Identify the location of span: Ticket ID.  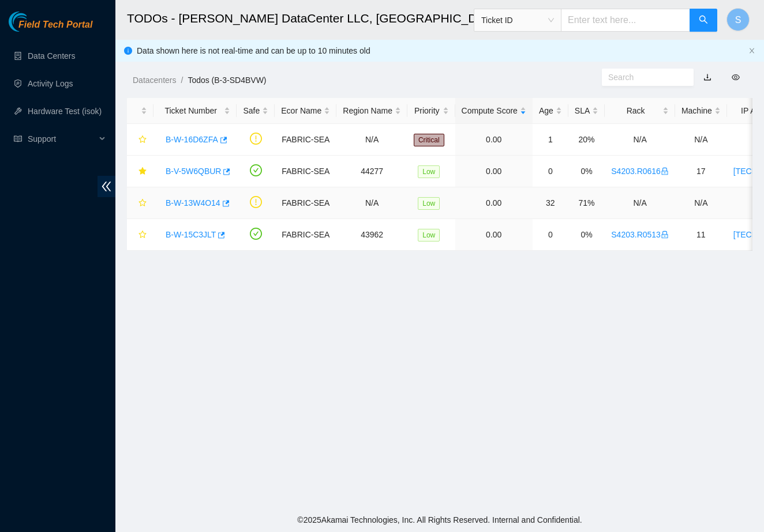
(518, 20).